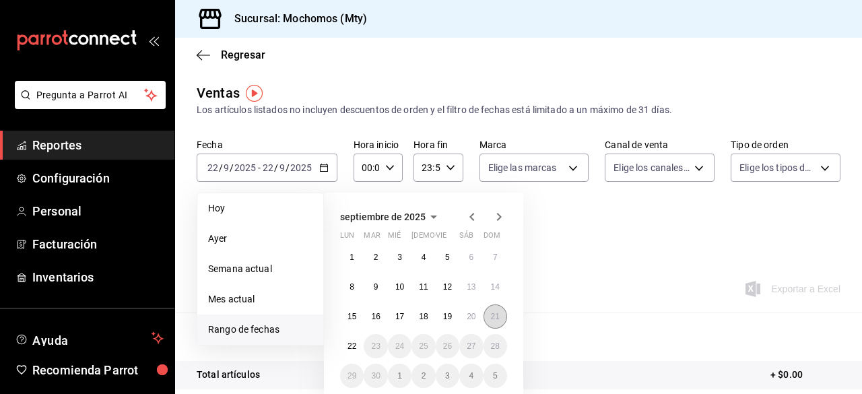 Image resolution: width=862 pixels, height=394 pixels. Describe the element at coordinates (399, 287) in the screenshot. I see `button: 10 de septiembre de 2025` at that location.